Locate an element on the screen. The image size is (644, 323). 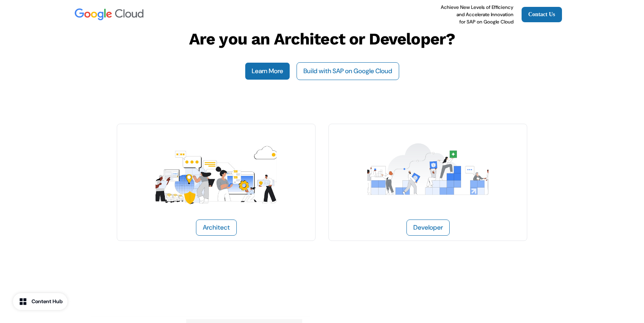
button: Build with SAP on Google Cloud is located at coordinates (348, 71).